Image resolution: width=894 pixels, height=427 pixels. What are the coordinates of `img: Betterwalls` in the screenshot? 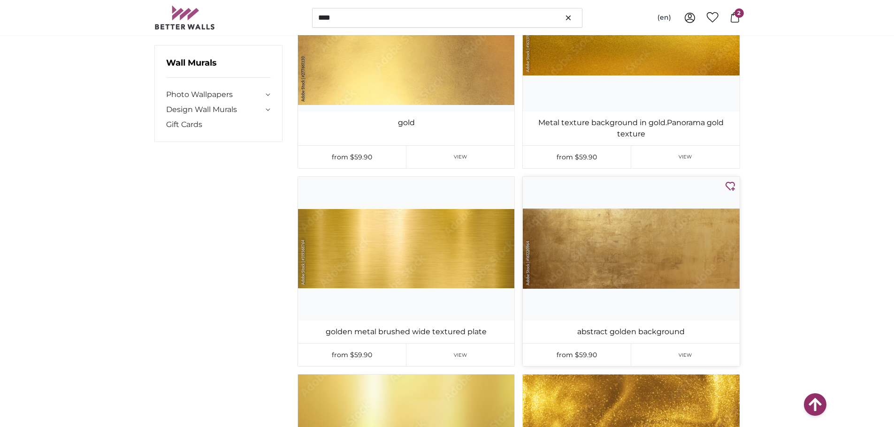 It's located at (185, 17).